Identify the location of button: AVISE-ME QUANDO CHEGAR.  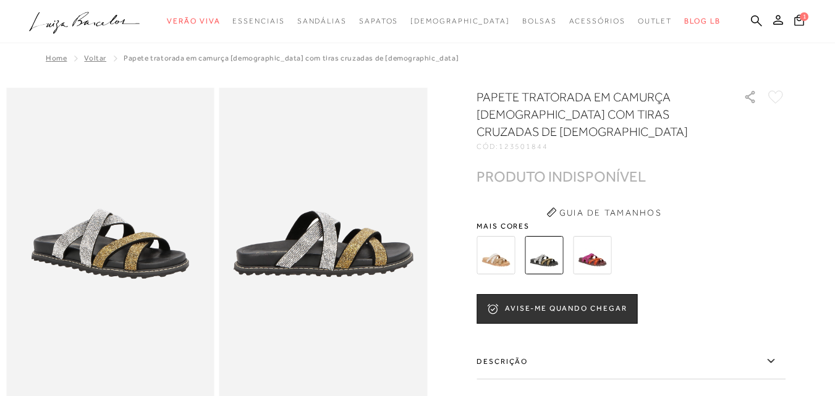
(557, 309).